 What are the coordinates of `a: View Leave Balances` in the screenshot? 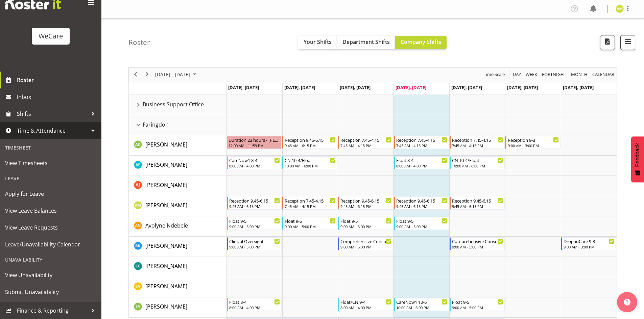 It's located at (51, 211).